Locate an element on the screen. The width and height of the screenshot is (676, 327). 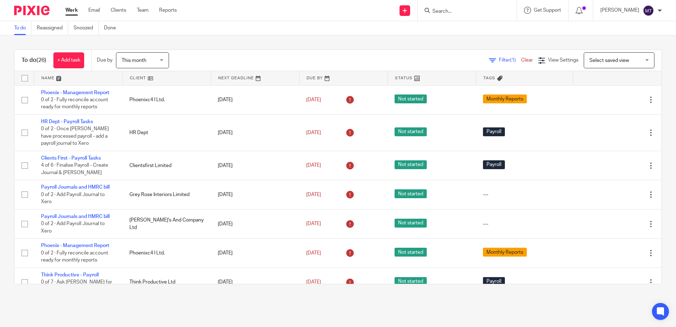
a: Email is located at coordinates (94, 10).